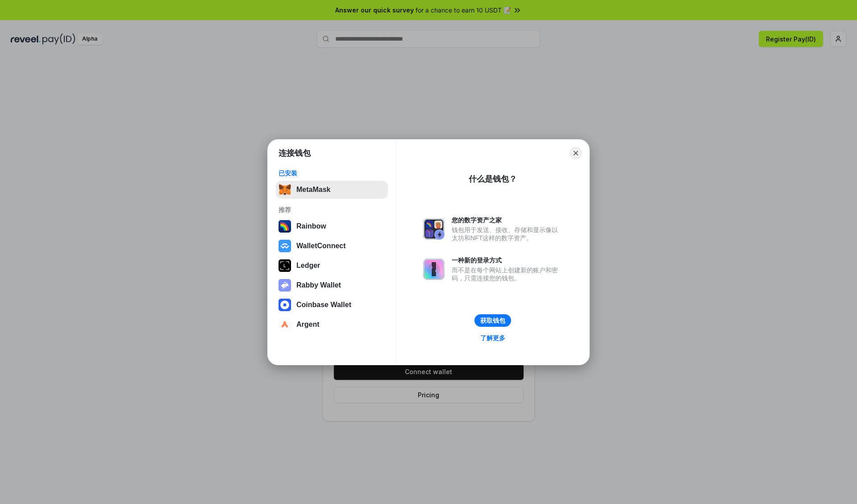  Describe the element at coordinates (332, 246) in the screenshot. I see `button: WalletConnect` at that location.